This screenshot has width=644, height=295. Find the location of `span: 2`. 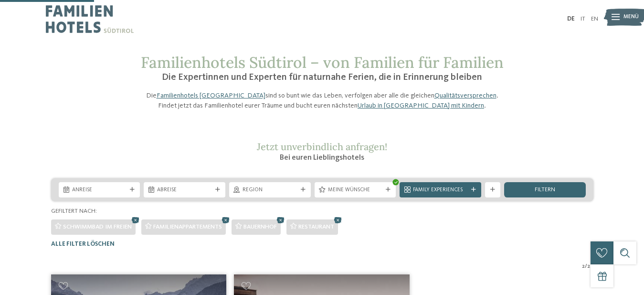

span: 2 is located at coordinates (583, 267).